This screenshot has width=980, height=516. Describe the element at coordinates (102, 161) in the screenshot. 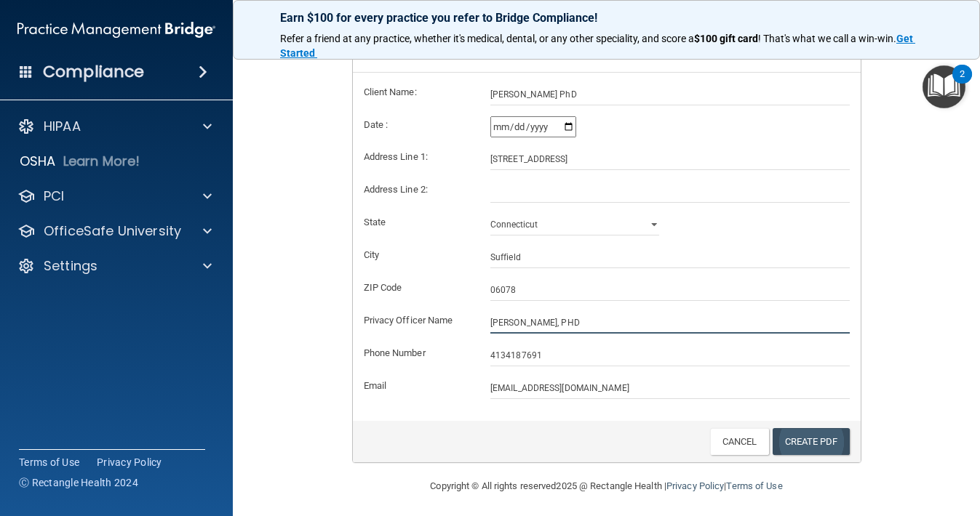

I see `p: Learn More!` at that location.